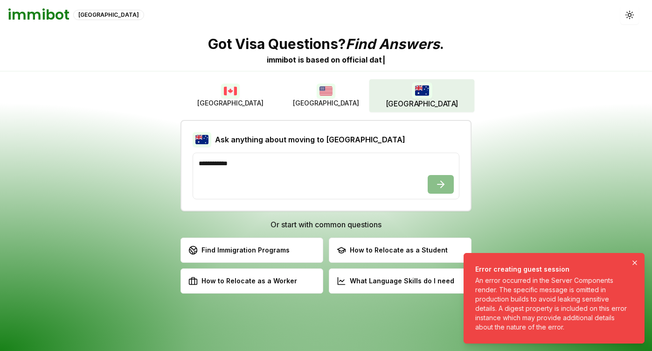  I want to click on p: Got Visa Questions? ., so click(326, 44).